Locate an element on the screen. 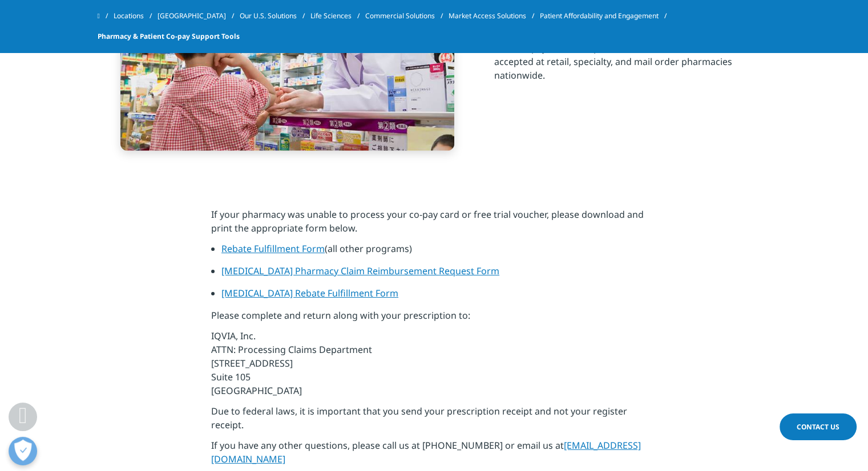 The image size is (868, 471). div: PAAS co-pay cards, coupons, and free trial vouchers are accepted at retail, specialty, and mail o... is located at coordinates (633, 58).